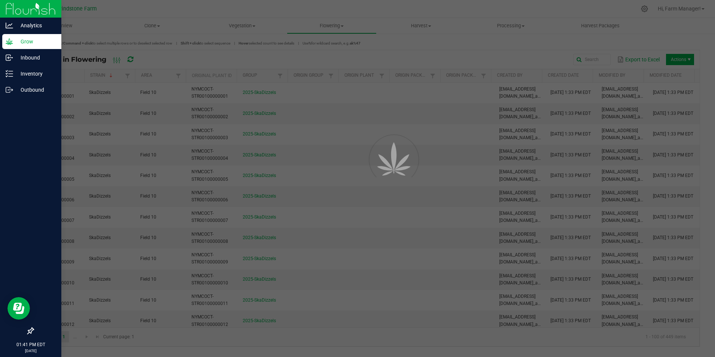  What do you see at coordinates (9, 90) in the screenshot?
I see `inline-svg: Outbound` at bounding box center [9, 90].